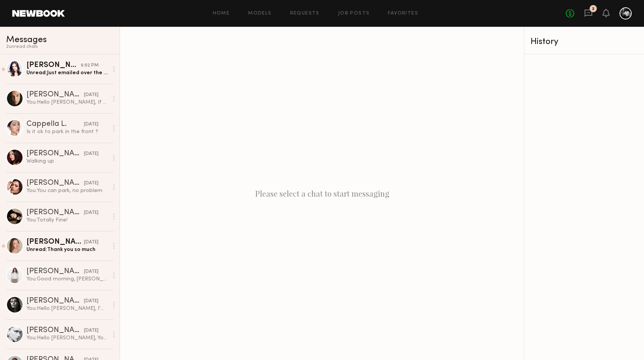 The width and height of the screenshot is (644, 360). What do you see at coordinates (67, 73) in the screenshot?
I see `div: Unread: Just emailed over the video footage I mentioned. Hope you have a good rest of your night!` at bounding box center [67, 73].